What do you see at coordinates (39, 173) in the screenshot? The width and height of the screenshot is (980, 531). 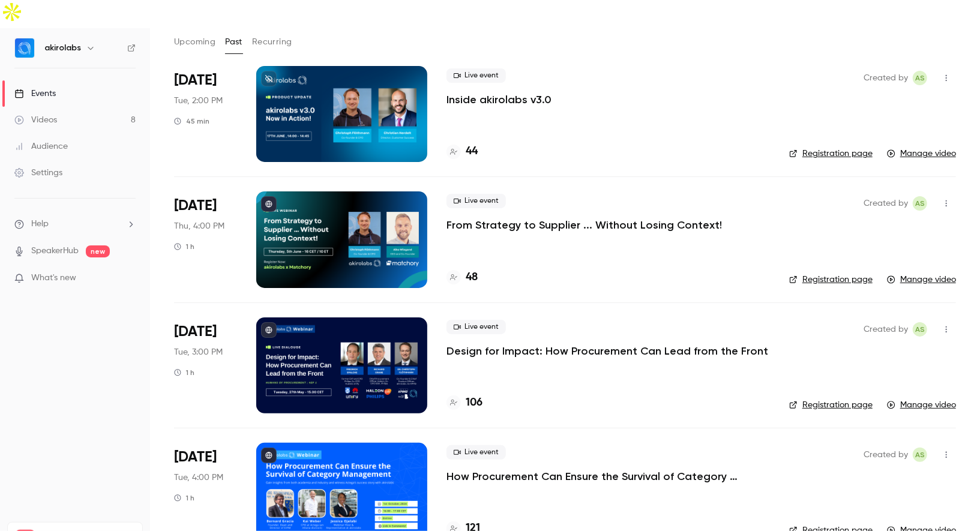 I see `div: Settings` at bounding box center [39, 173].